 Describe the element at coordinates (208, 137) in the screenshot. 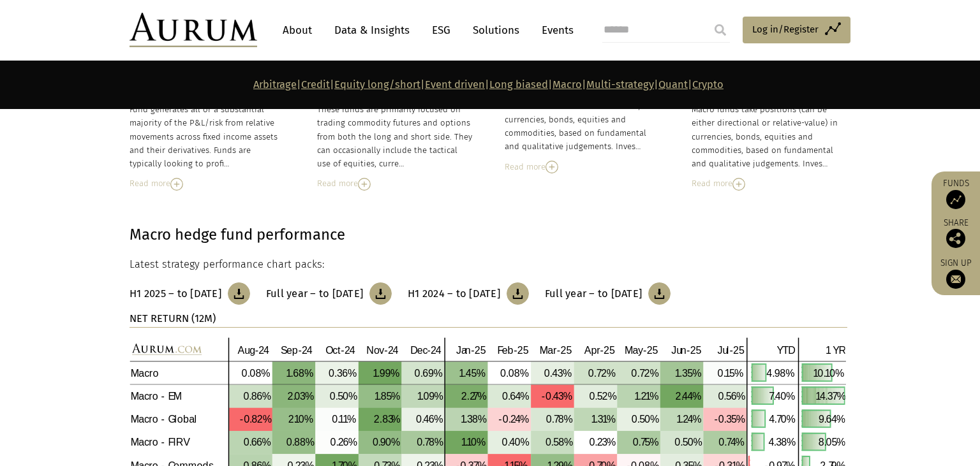

I see `div: Fund generates all or a substantial majority of the P&L/risk from relative movements across fixed...` at that location.